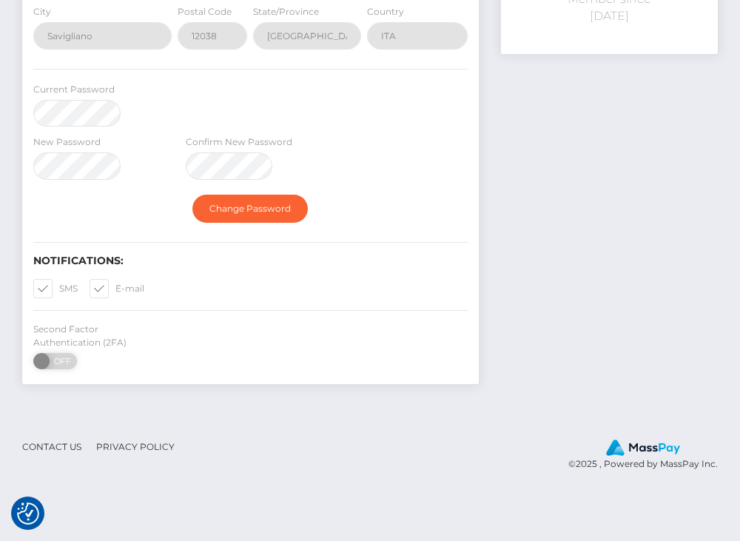 Image resolution: width=740 pixels, height=541 pixels. What do you see at coordinates (117, 289) in the screenshot?
I see `label: E-mail` at bounding box center [117, 289].